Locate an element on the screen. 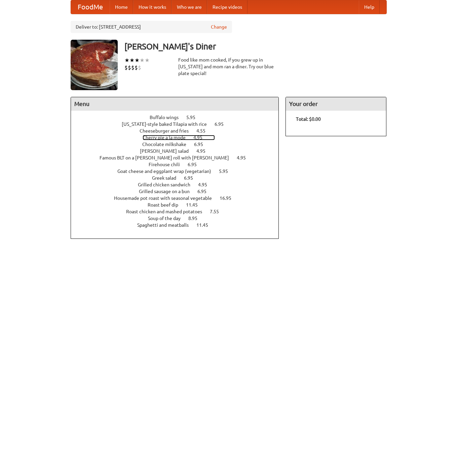 This screenshot has width=457, height=476. a: Roast beef dip 11.45 is located at coordinates (179, 205).